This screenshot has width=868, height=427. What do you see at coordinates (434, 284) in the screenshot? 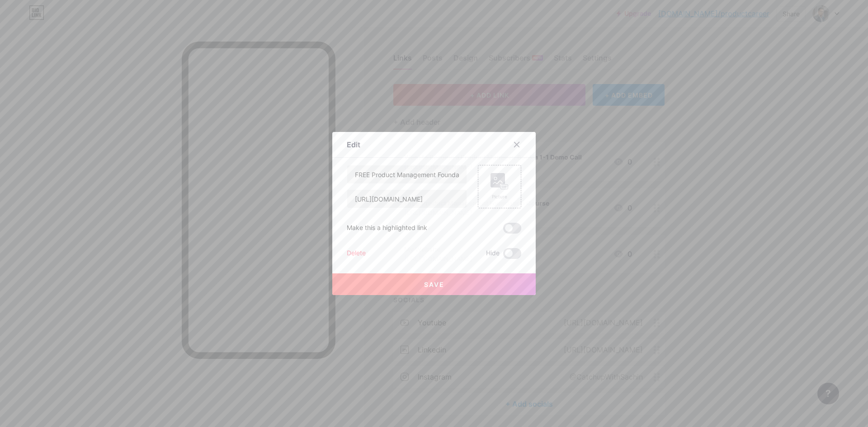
I see `span: Save` at bounding box center [434, 284].